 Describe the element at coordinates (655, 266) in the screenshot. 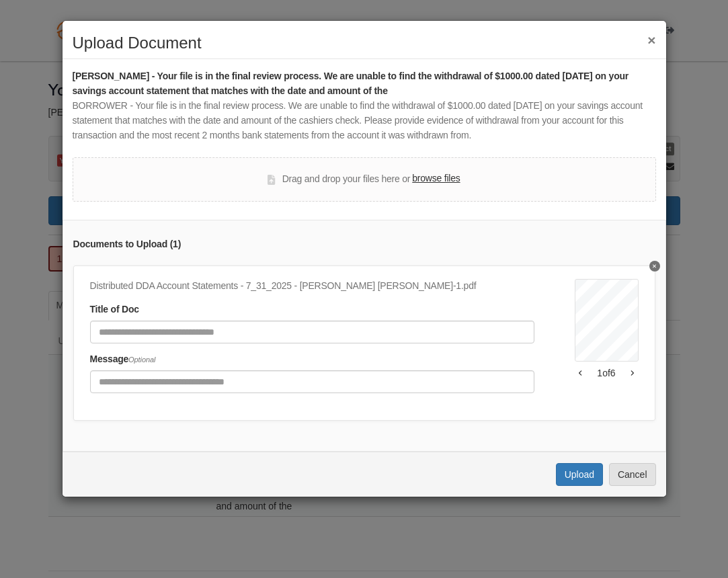

I see `button: Delete undefined` at that location.